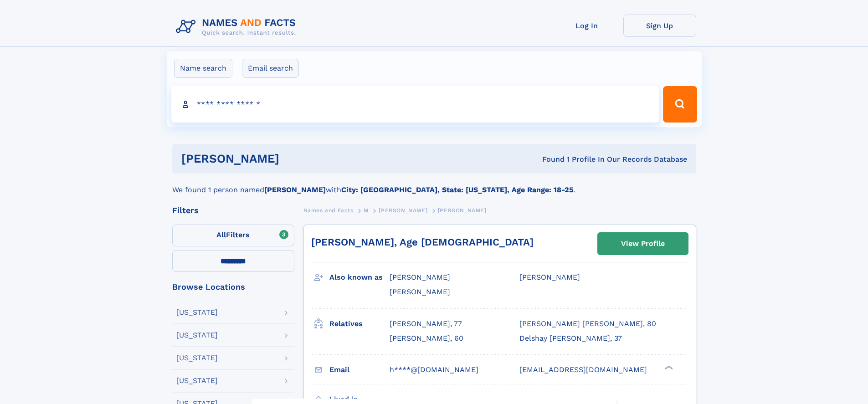  I want to click on a: Sign Up, so click(660, 25).